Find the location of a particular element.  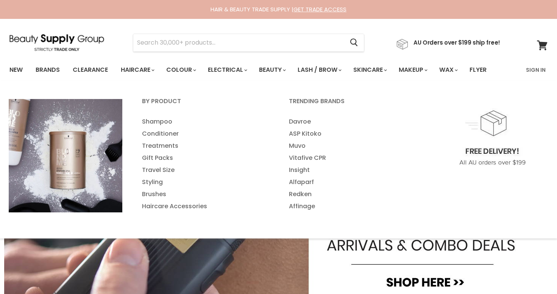

form: Product is located at coordinates (248, 43).